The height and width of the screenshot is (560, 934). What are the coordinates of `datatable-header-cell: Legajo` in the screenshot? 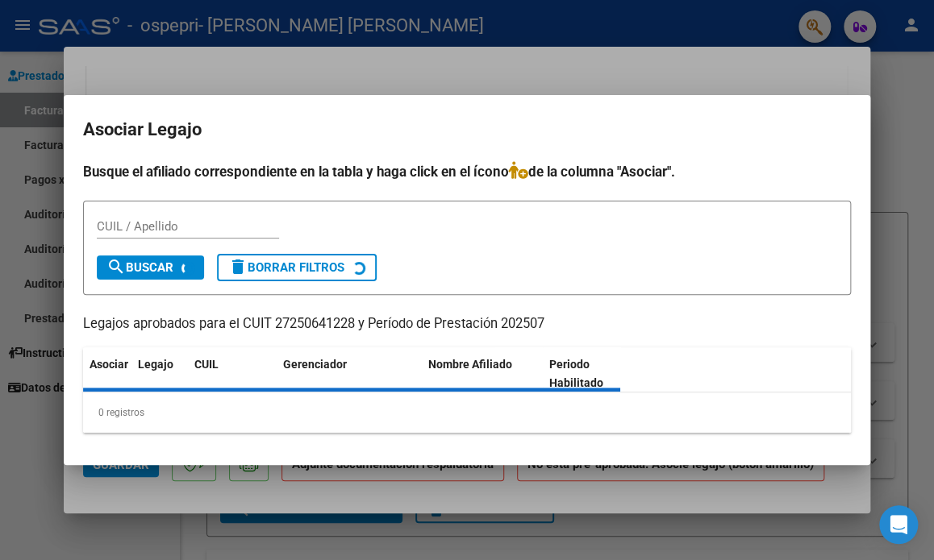 It's located at (160, 374).